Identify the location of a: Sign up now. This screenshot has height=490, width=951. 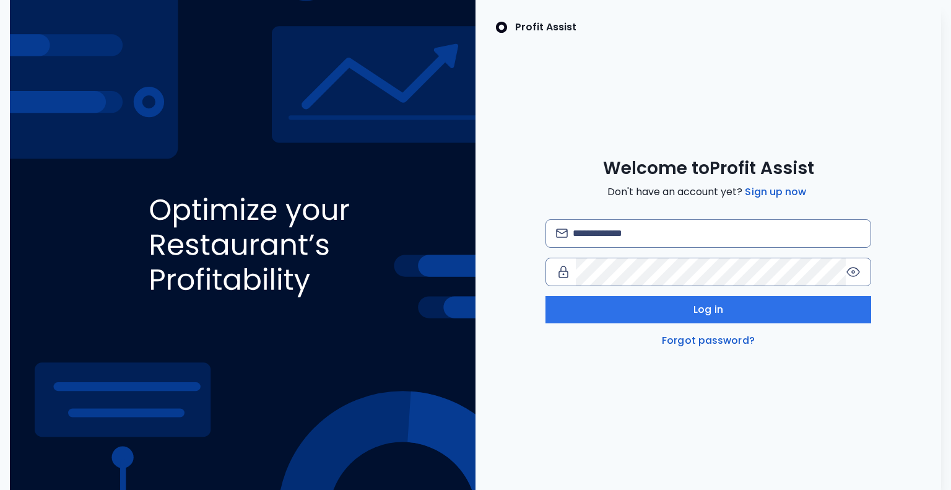
(775, 192).